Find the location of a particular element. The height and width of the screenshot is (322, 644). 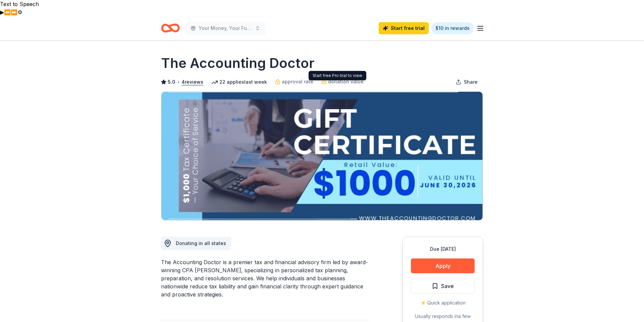

a: Start free trial is located at coordinates (404, 28).